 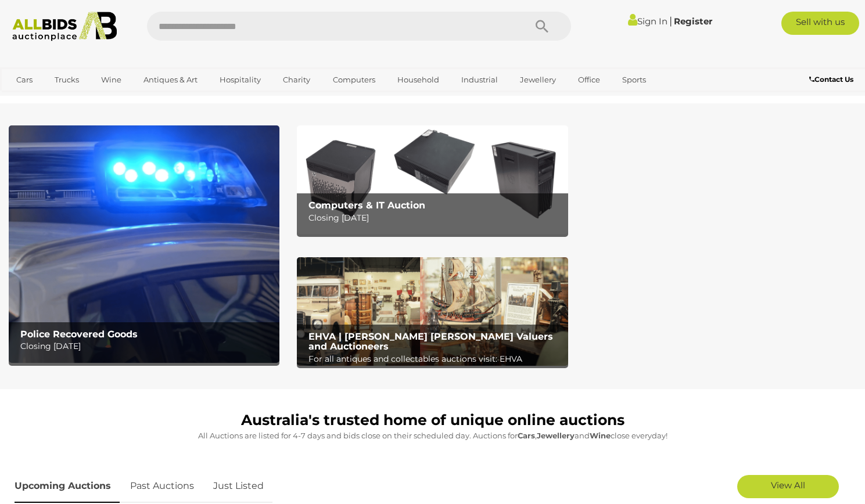 I want to click on a: Sports, so click(x=633, y=79).